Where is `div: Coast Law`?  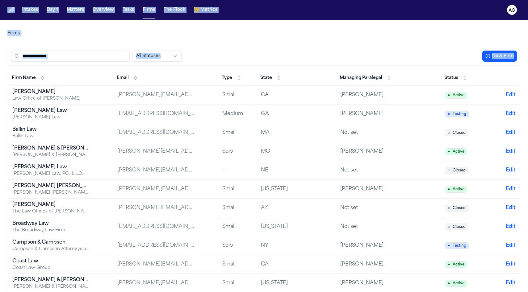
div: Coast Law is located at coordinates (51, 261).